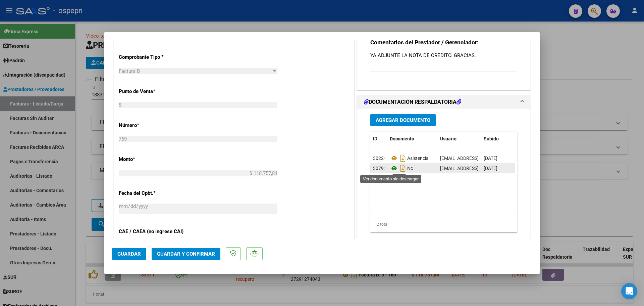 The height and width of the screenshot is (306, 644). I want to click on span: Guardar, so click(129, 254).